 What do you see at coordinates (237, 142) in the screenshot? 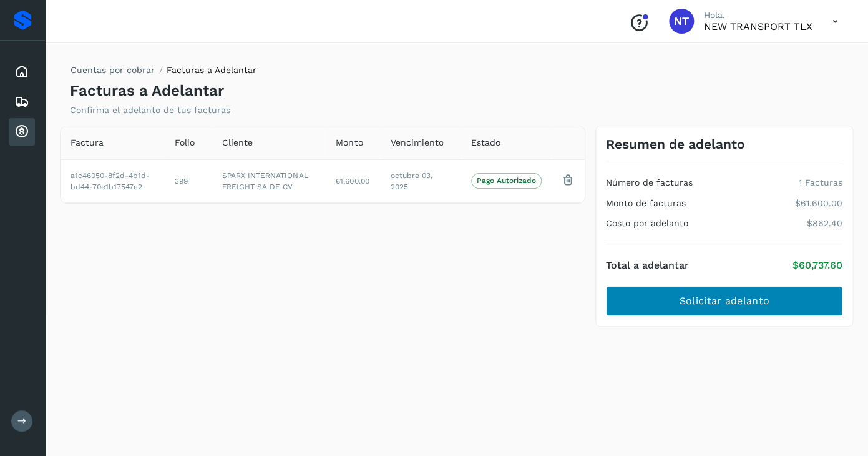
I see `span: Cliente` at bounding box center [237, 142].